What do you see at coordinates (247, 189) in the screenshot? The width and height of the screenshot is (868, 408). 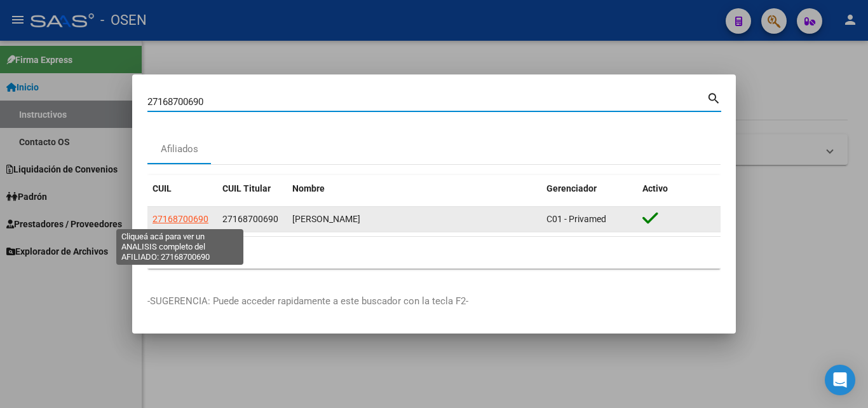 I see `span: CUIL Titular` at bounding box center [247, 189].